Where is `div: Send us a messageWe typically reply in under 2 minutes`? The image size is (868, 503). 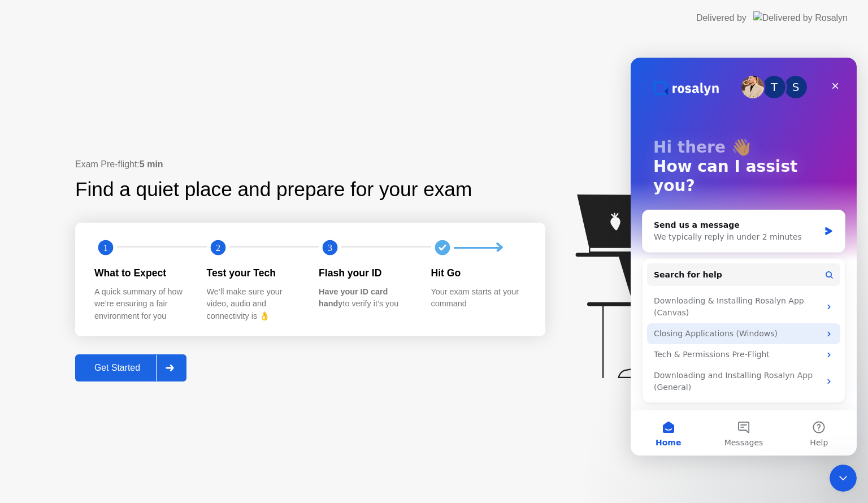
div: Send us a messageWe typically reply in under 2 minutes is located at coordinates (113, 173).